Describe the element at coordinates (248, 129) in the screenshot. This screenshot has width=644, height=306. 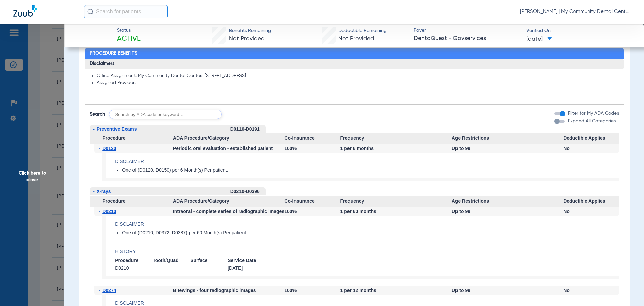
I see `div: D0110-D0191` at that location.